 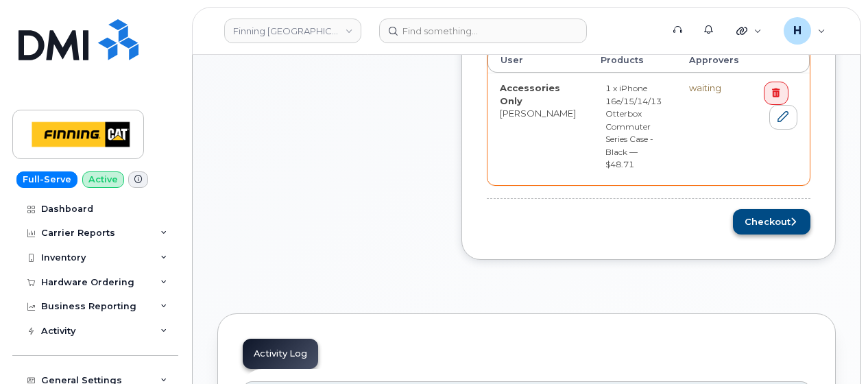 What do you see at coordinates (748, 30) in the screenshot?
I see `div: Quicklinks` at bounding box center [748, 30].